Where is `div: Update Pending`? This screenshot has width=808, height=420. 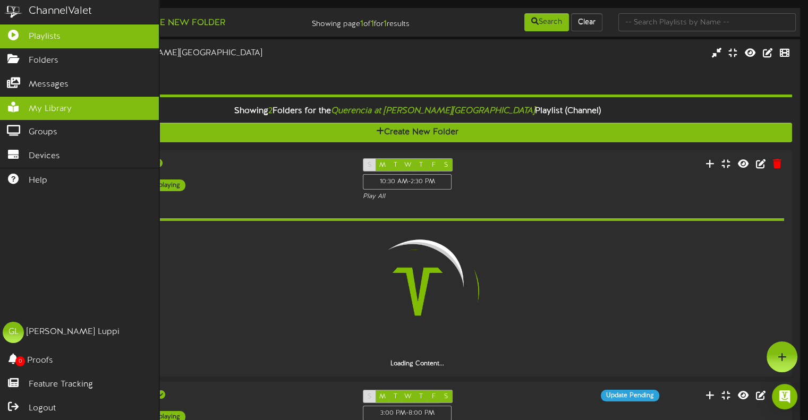 div: Update Pending is located at coordinates (630, 396).